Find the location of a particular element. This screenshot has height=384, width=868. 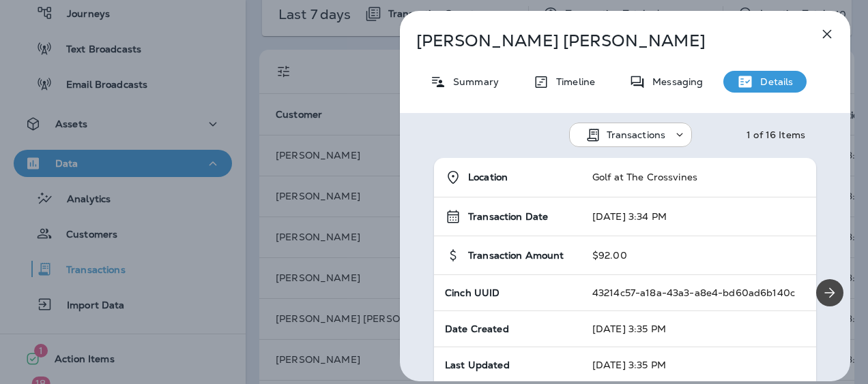

p: Messaging is located at coordinates (674, 82).